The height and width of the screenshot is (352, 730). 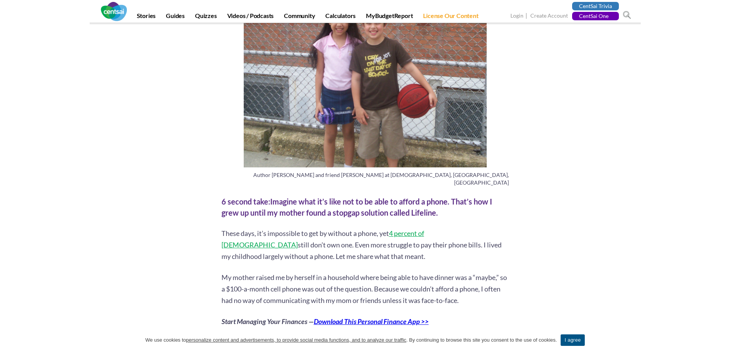 I want to click on img: CentSai, so click(x=114, y=11).